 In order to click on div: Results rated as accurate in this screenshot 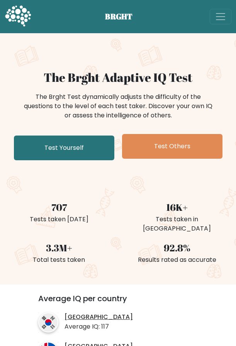, I will do `click(177, 260)`.